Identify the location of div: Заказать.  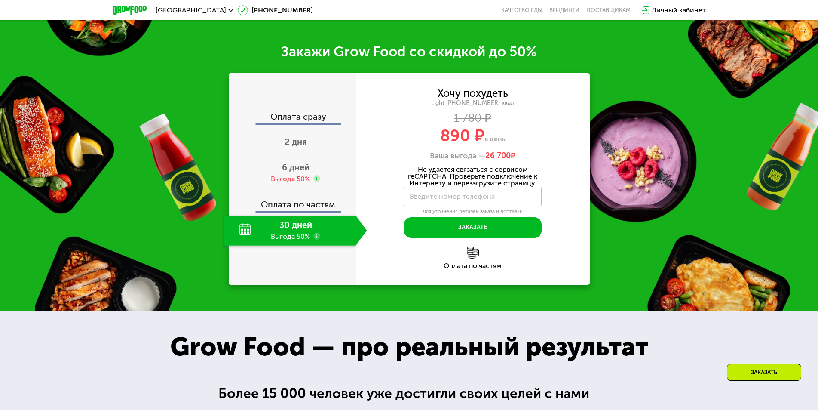
(764, 372).